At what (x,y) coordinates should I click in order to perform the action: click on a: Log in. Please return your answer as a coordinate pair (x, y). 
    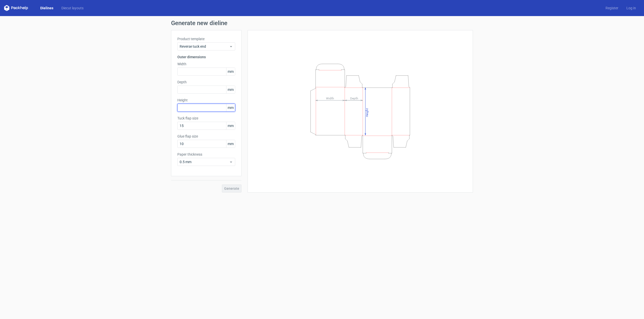
    Looking at the image, I should click on (631, 8).